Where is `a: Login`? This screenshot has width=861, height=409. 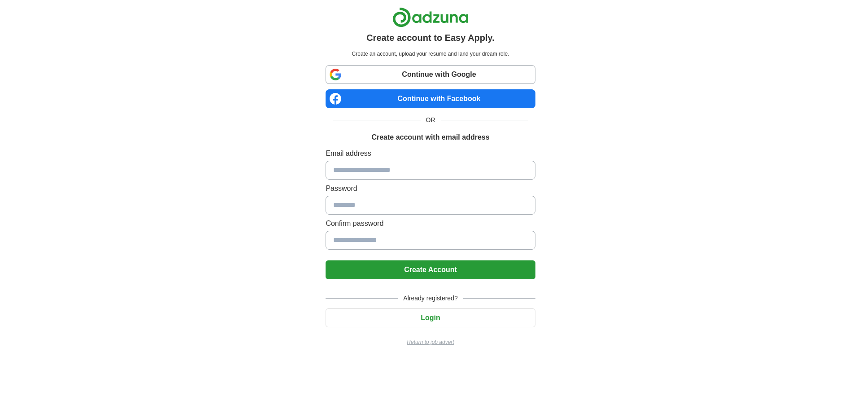 a: Login is located at coordinates (430, 317).